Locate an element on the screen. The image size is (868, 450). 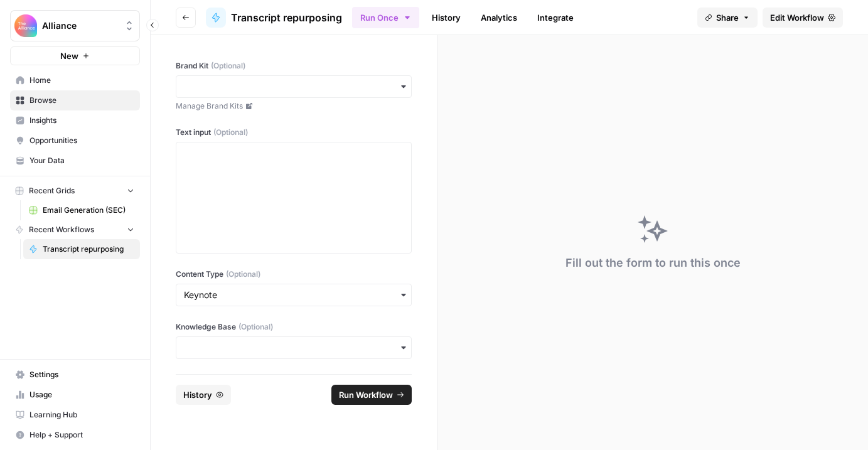
a: Integrate is located at coordinates (555, 17).